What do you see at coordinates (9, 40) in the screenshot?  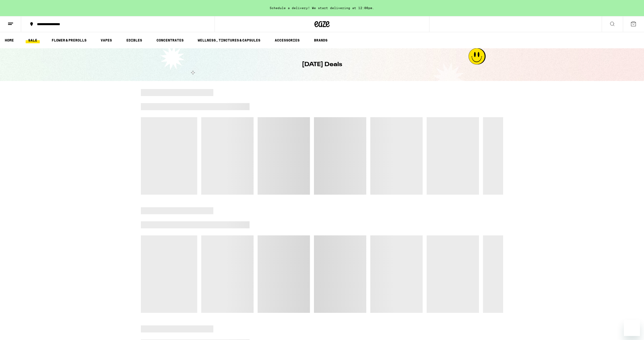 I see `a: HOME` at bounding box center [9, 40].